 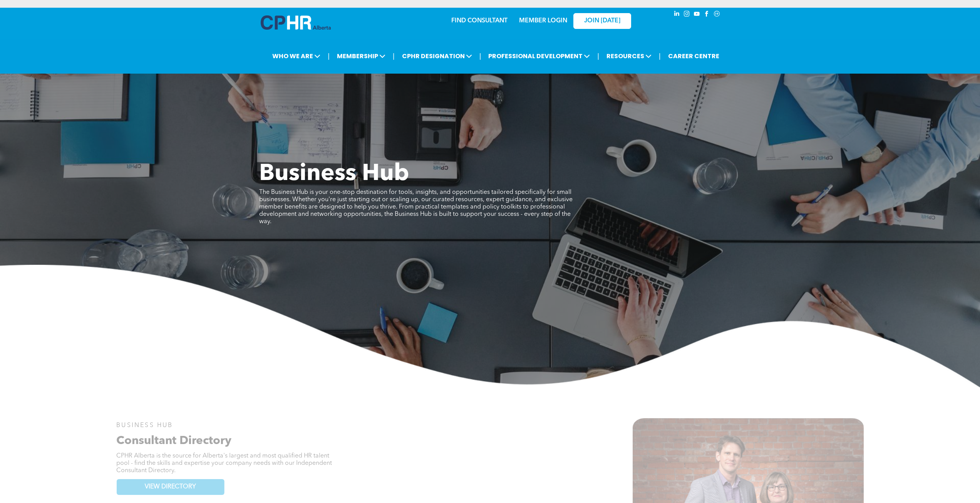 I want to click on a: instagram, so click(x=687, y=14).